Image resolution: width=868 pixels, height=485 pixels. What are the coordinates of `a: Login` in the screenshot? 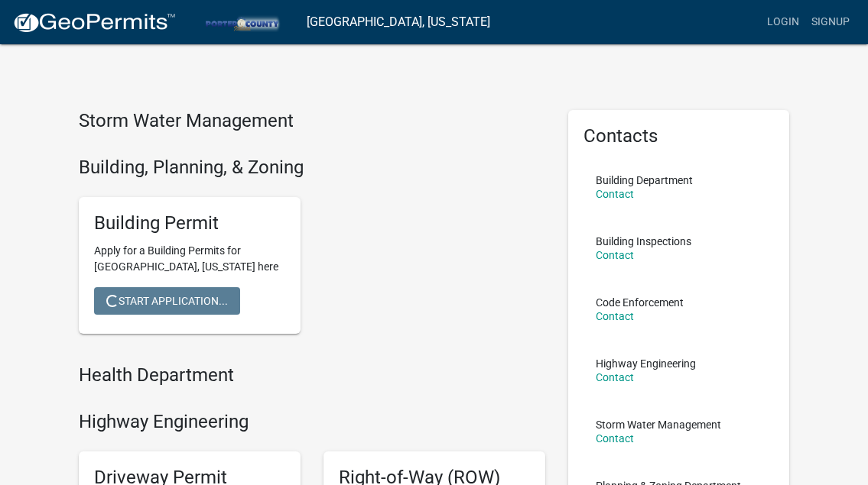 It's located at (783, 22).